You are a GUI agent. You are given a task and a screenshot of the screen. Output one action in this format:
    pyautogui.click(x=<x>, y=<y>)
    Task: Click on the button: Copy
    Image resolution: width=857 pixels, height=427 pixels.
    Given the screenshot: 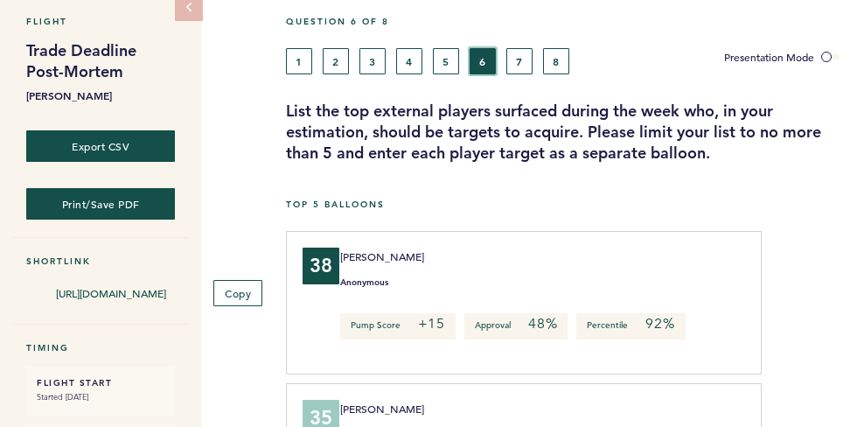 What is the action you would take?
    pyautogui.click(x=238, y=293)
    